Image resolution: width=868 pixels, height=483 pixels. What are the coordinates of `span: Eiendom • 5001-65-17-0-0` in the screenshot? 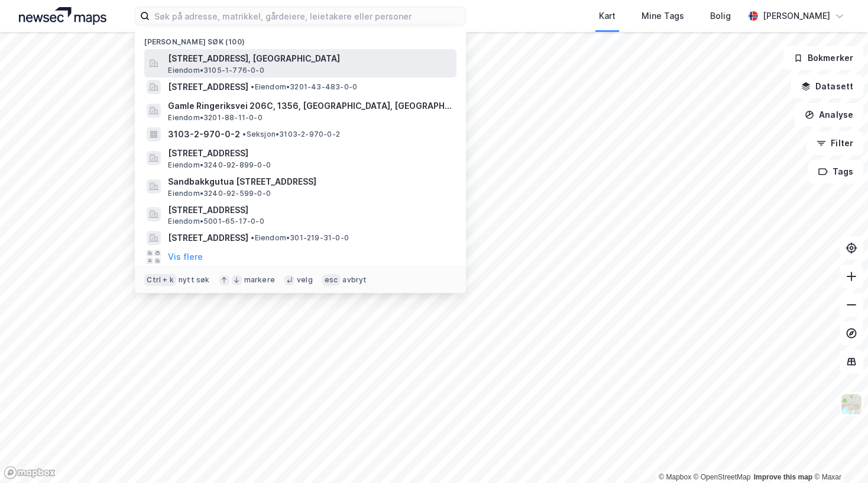 It's located at (216, 221).